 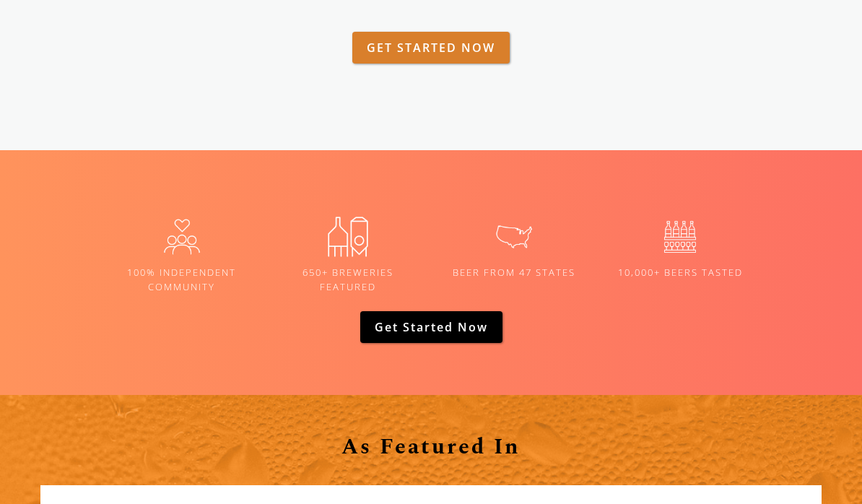 What do you see at coordinates (680, 273) in the screenshot?
I see `h5: 10,000+ Beers tasted` at bounding box center [680, 273].